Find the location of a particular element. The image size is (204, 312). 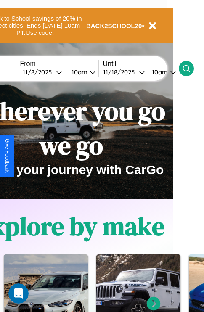

div: 11 / 18 / 2025 is located at coordinates (121, 72).